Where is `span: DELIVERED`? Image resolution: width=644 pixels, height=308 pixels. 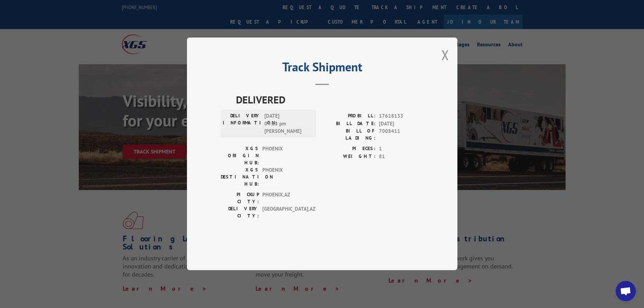 span: DELIVERED is located at coordinates (329, 100).